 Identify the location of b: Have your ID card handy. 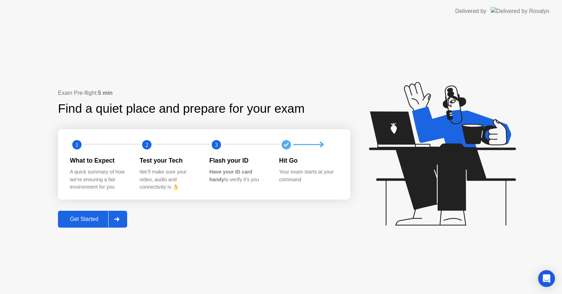
(231, 175).